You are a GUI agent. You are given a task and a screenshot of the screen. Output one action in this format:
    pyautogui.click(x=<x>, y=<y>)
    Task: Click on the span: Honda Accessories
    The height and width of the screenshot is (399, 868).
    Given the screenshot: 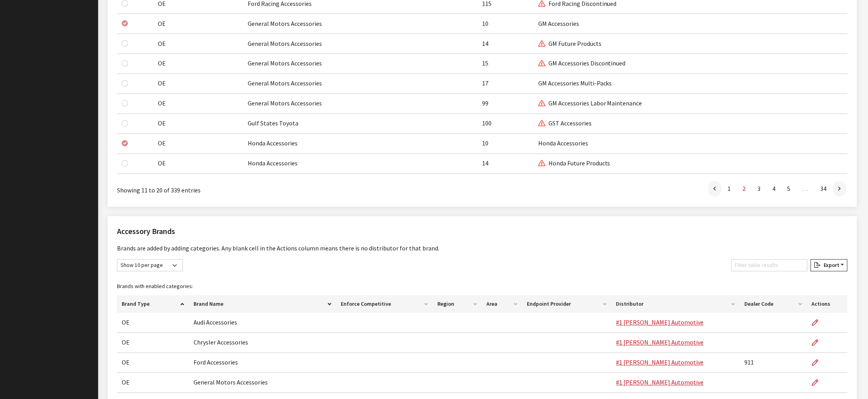 What is the action you would take?
    pyautogui.click(x=563, y=143)
    